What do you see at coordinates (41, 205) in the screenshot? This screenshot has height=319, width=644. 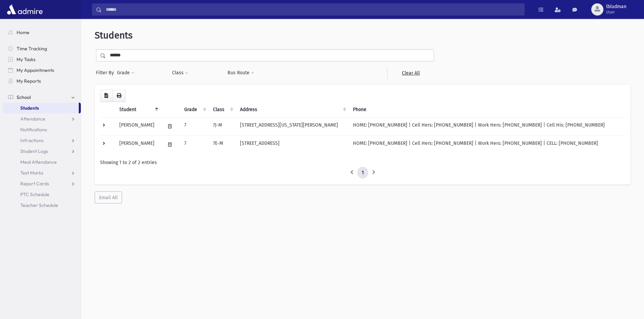 I see `a: Teacher Schedule` at bounding box center [41, 205].